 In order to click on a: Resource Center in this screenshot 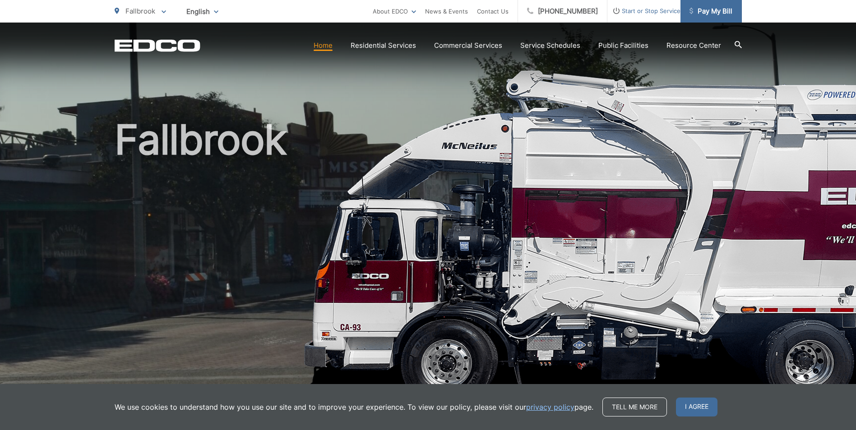, I will do `click(694, 46)`.